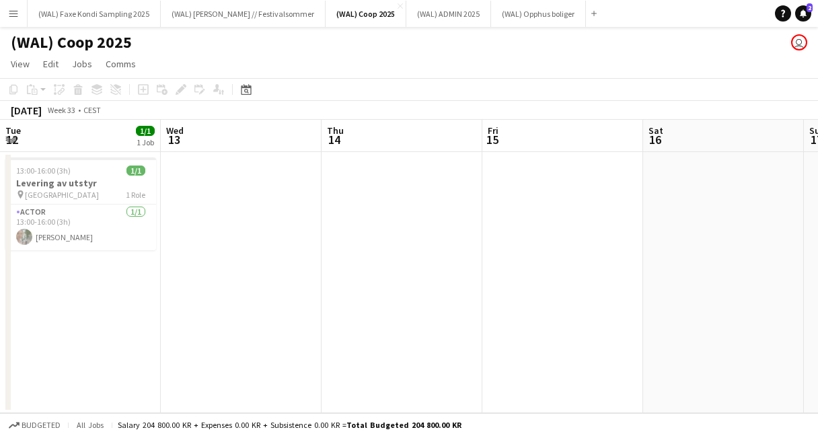 The height and width of the screenshot is (436, 818). Describe the element at coordinates (90, 424) in the screenshot. I see `span: All jobs` at that location.